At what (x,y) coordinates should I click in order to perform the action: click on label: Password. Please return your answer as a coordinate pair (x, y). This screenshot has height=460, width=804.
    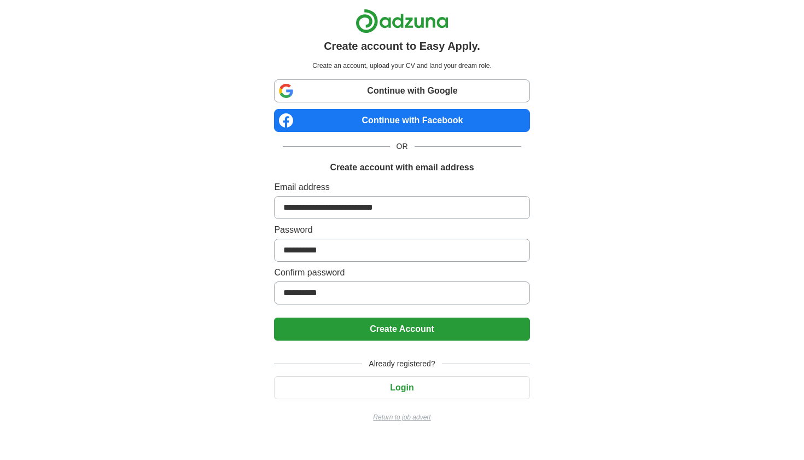
    Looking at the image, I should click on (402, 230).